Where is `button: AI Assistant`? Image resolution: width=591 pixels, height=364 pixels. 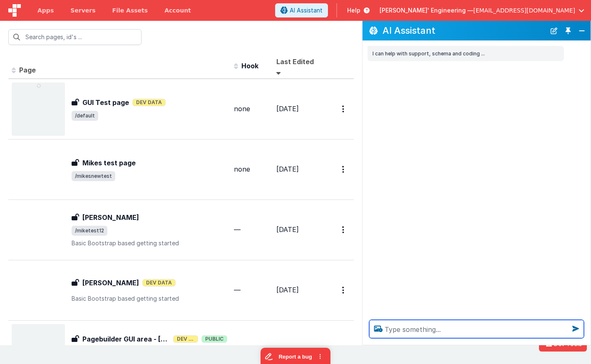
button: AI Assistant is located at coordinates (302, 11).